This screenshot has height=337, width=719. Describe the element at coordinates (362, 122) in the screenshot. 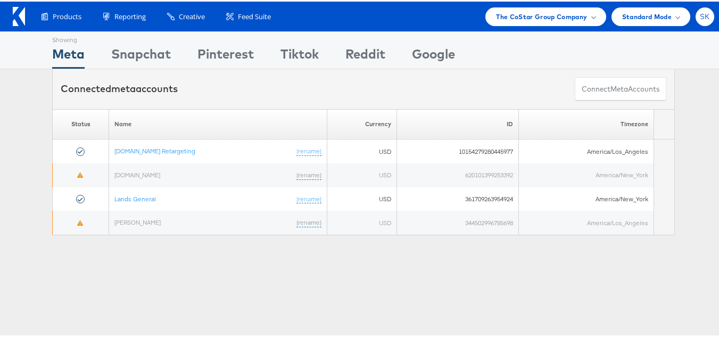

I see `th: Currency` at that location.